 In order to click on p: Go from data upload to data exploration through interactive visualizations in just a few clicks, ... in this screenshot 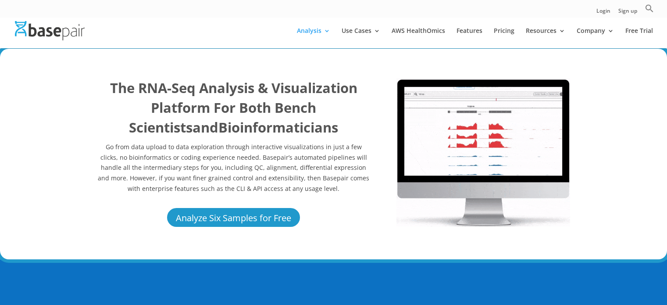, I will do `click(234, 168)`.